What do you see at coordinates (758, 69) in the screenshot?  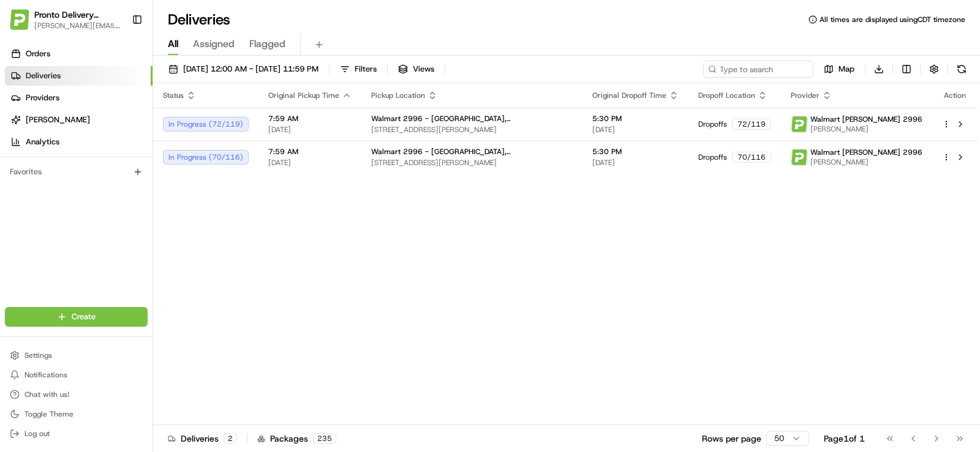 I see `input: Type to search` at bounding box center [758, 69].